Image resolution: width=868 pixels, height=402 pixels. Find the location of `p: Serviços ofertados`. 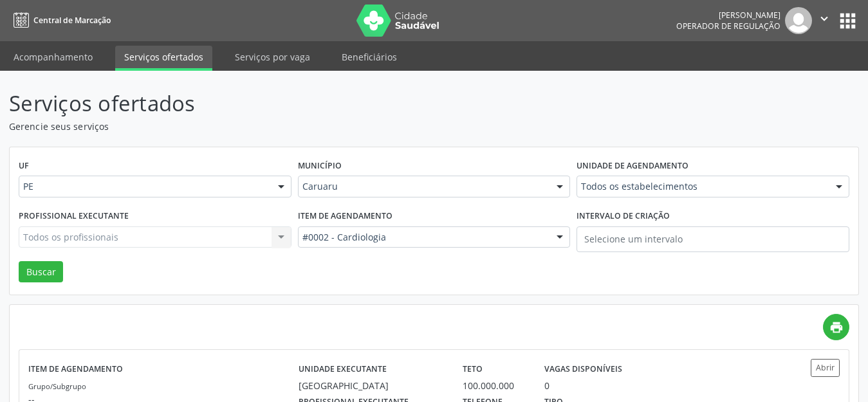

p: Serviços ofertados is located at coordinates (306, 104).